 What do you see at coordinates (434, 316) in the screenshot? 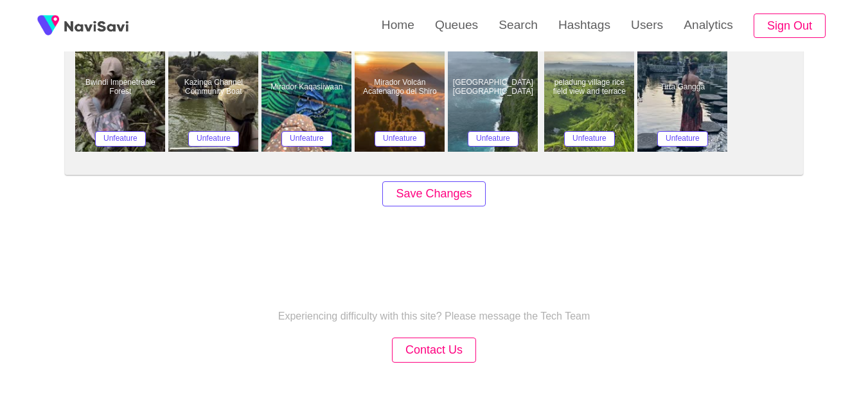
I see `p: Experiencing difficulty with this site? Please message the Tech Team` at bounding box center [434, 316].